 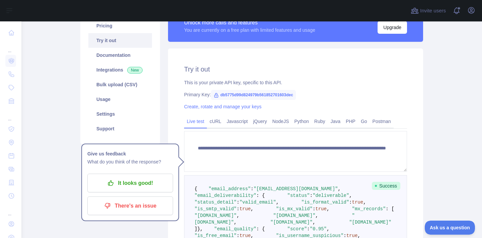 What do you see at coordinates (295, 69) in the screenshot?
I see `h2: Try it out` at bounding box center [295, 69].